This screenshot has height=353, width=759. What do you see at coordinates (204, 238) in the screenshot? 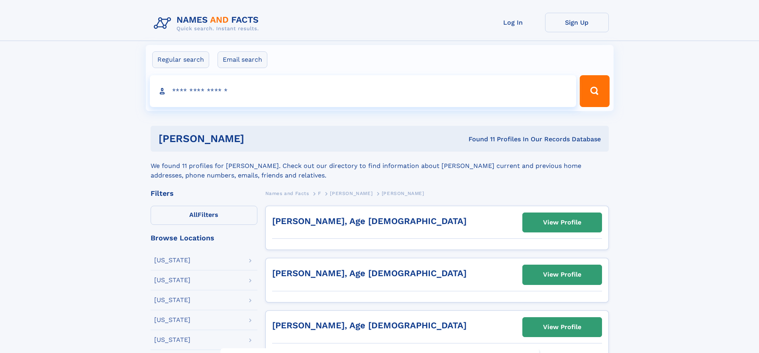
I see `div: Browse Locations` at bounding box center [204, 238].